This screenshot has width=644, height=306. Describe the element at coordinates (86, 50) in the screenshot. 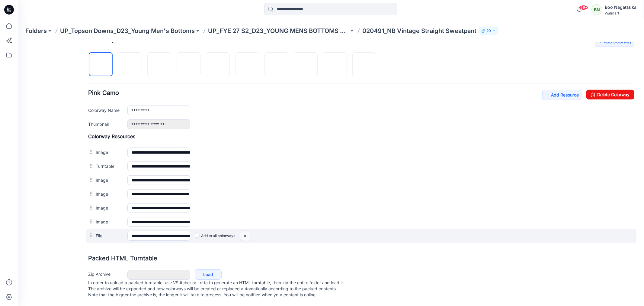

I see `span: Pink Camo` at that location.